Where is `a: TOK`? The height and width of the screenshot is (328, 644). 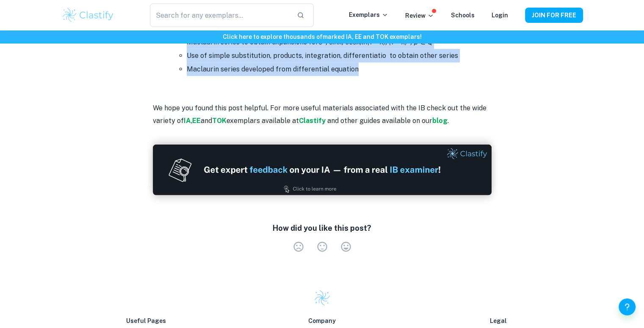
a: TOK is located at coordinates (219, 121).